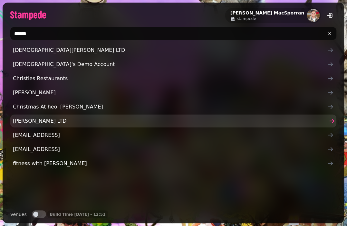 The height and width of the screenshot is (226, 347). I want to click on span: Christies Restaurants, so click(170, 79).